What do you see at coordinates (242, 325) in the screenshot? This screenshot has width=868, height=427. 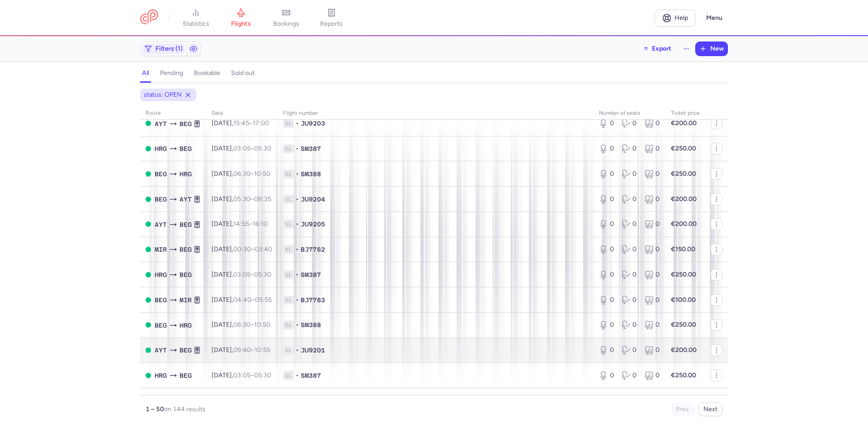 I see `time: 06:30` at bounding box center [242, 325].